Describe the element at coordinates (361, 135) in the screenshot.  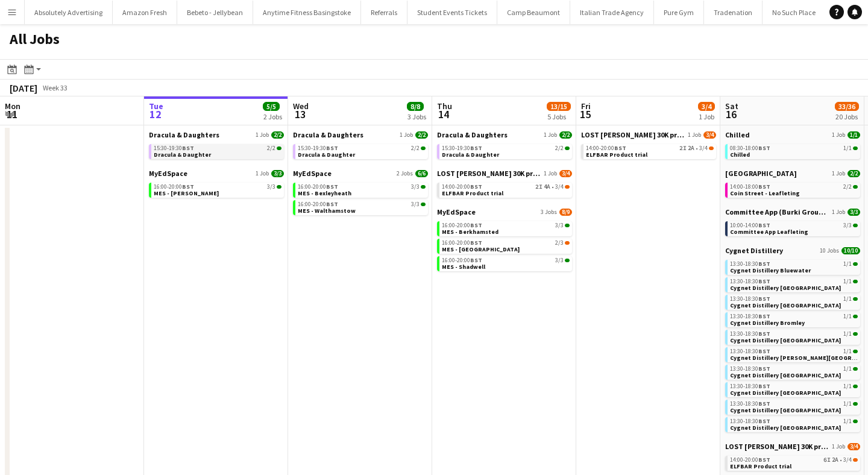
I see `a: Dracula & Daughters1 Job2/2` at that location.